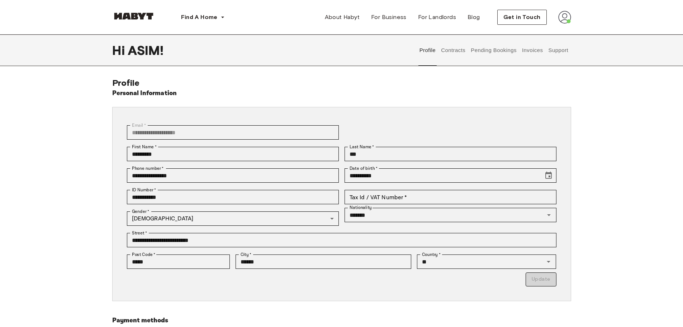  I want to click on span: Find A Home, so click(199, 17).